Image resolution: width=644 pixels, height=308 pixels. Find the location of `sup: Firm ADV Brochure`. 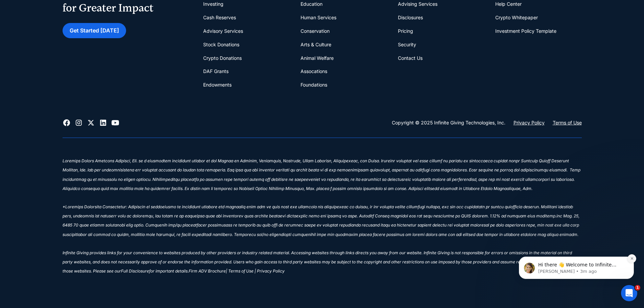

sup: Firm ADV Brochure is located at coordinates (207, 271).